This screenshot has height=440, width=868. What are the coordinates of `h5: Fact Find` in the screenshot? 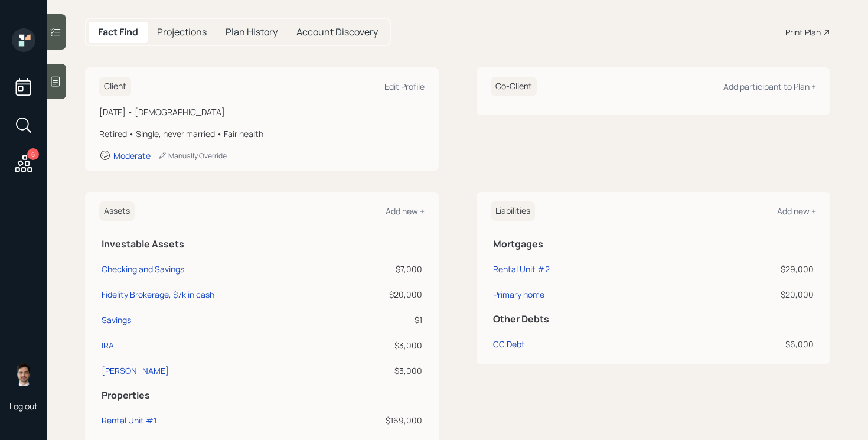 It's located at (118, 32).